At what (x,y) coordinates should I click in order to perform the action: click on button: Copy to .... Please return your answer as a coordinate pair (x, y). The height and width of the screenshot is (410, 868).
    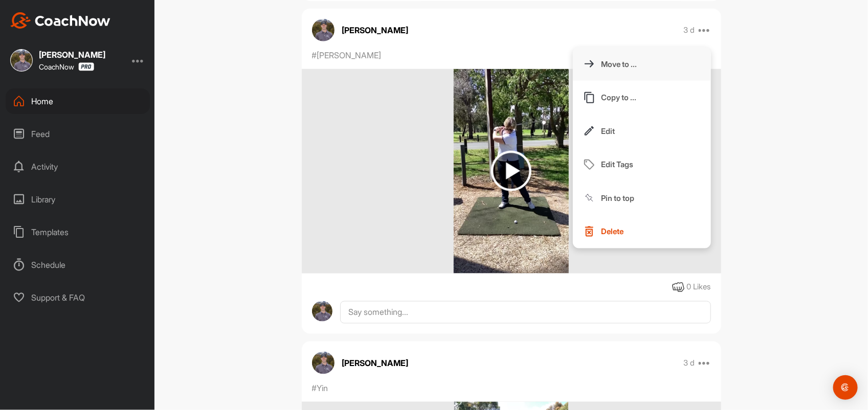
    Looking at the image, I should click on (642, 97).